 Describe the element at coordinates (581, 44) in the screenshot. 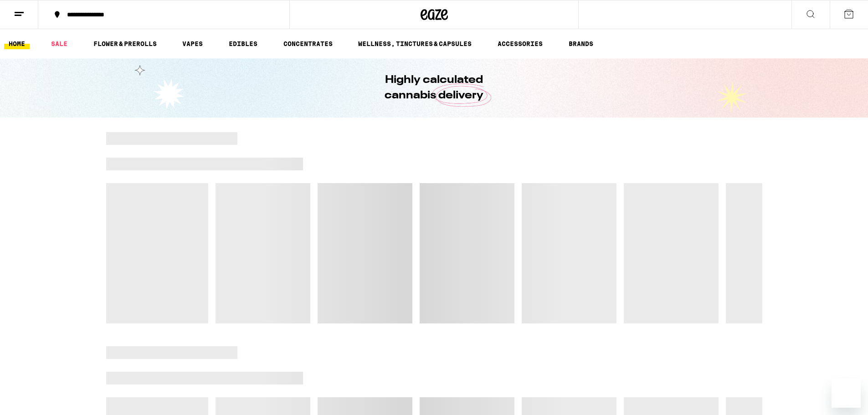

I see `a: BRANDS` at that location.